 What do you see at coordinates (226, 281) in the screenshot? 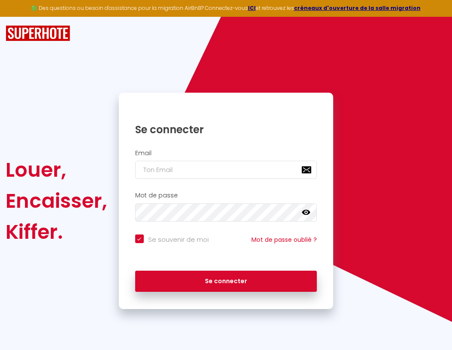
I see `button: Se connecter` at bounding box center [226, 281].